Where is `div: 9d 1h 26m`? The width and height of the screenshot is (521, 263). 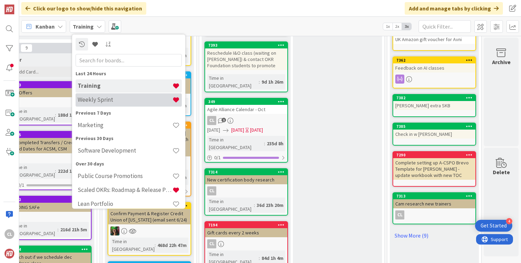
div: 9d 1h 26m is located at coordinates (272, 82).